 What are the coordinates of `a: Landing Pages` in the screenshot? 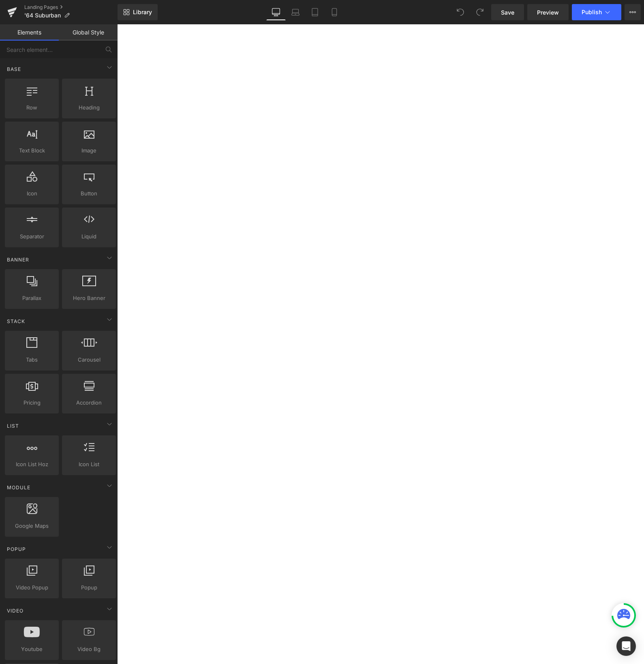 It's located at (71, 7).